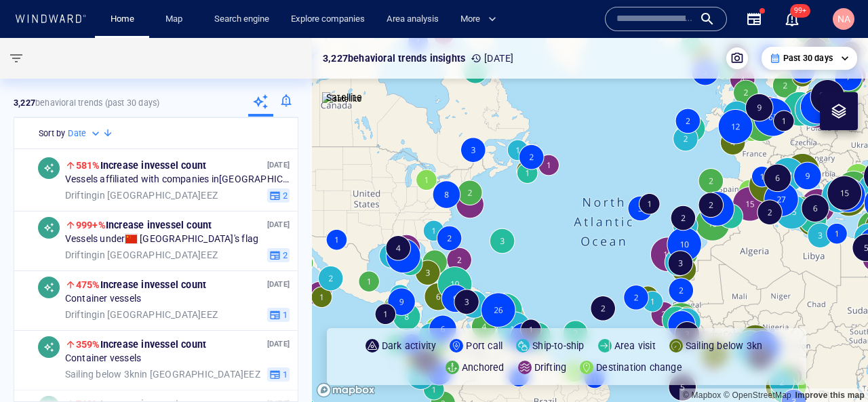  Describe the element at coordinates (328, 19) in the screenshot. I see `button: Explore companies` at that location.